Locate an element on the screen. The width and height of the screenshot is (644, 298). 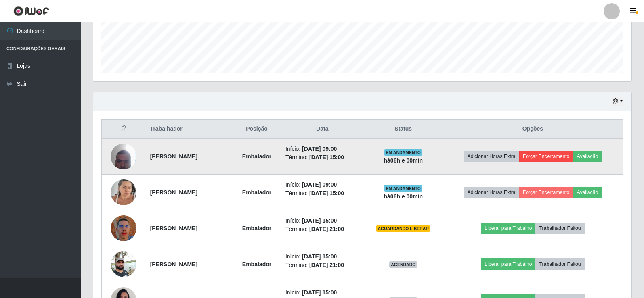
img: CoreUI Logo is located at coordinates (31, 11).